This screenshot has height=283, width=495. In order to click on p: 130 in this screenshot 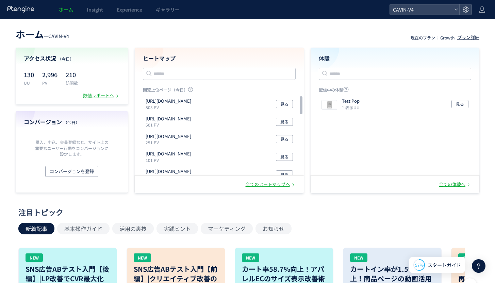, I will do `click(29, 74)`.